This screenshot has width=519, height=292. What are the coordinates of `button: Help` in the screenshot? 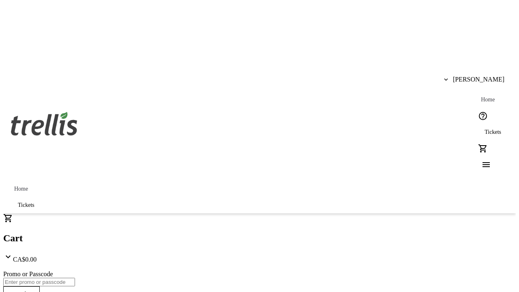 It's located at (483, 116).